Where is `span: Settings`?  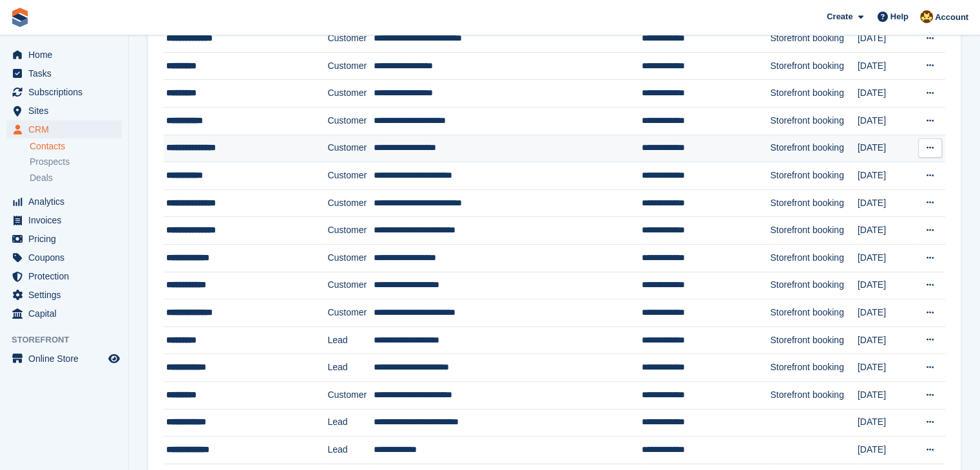
span: Settings is located at coordinates (67, 295).